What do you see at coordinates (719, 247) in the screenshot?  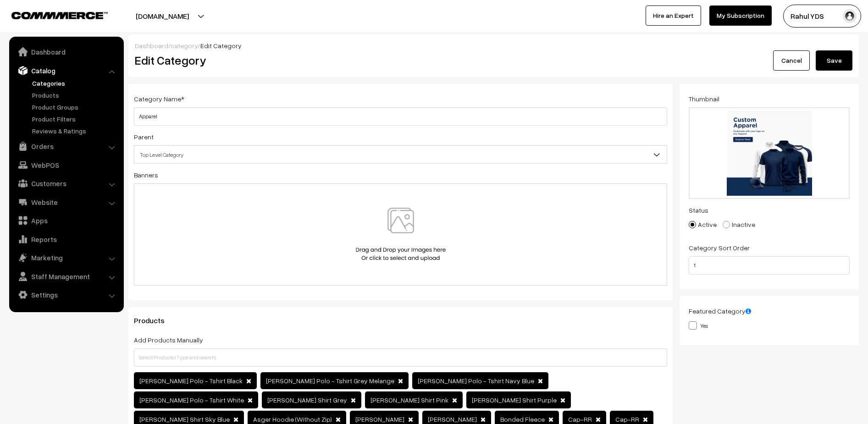 I see `label: Category Sort Order` at bounding box center [719, 247].